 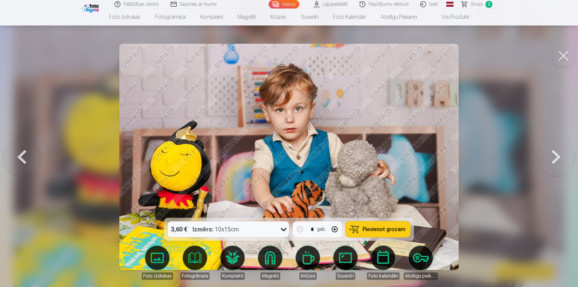 What do you see at coordinates (203, 229) in the screenshot?
I see `strong: Izmērs :` at bounding box center [203, 229].